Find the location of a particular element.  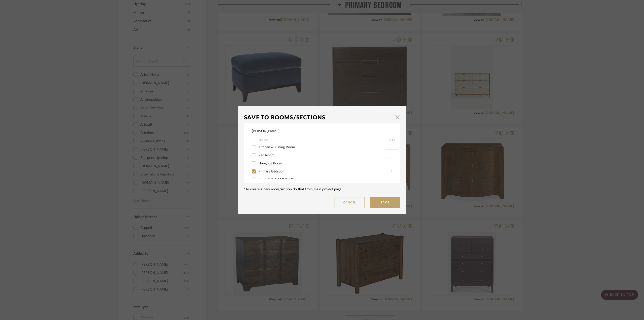

div: *To create a new room/section do that from main project page is located at coordinates (322, 189).